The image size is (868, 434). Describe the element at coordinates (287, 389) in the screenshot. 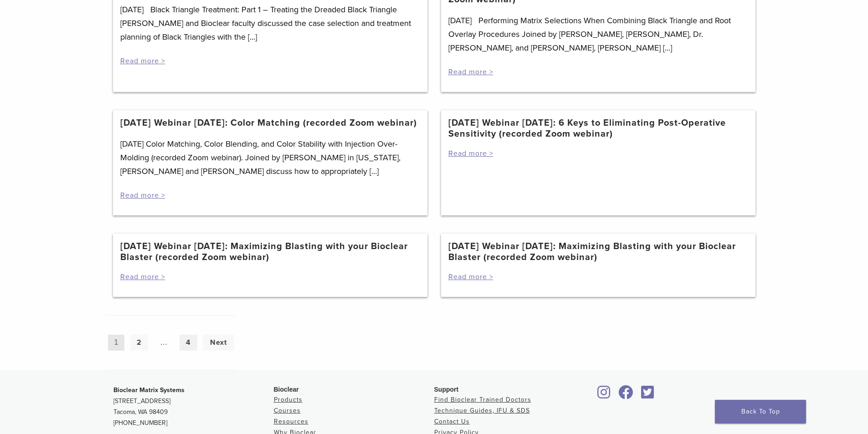

I see `span: Bioclear` at that location.